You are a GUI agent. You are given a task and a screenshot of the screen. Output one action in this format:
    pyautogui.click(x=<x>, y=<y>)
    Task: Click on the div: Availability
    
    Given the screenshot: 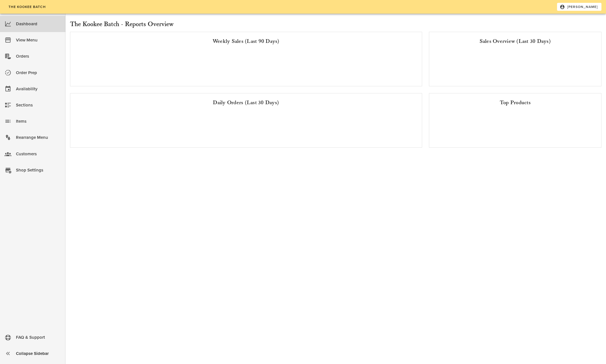 What is the action you would take?
    pyautogui.click(x=39, y=89)
    